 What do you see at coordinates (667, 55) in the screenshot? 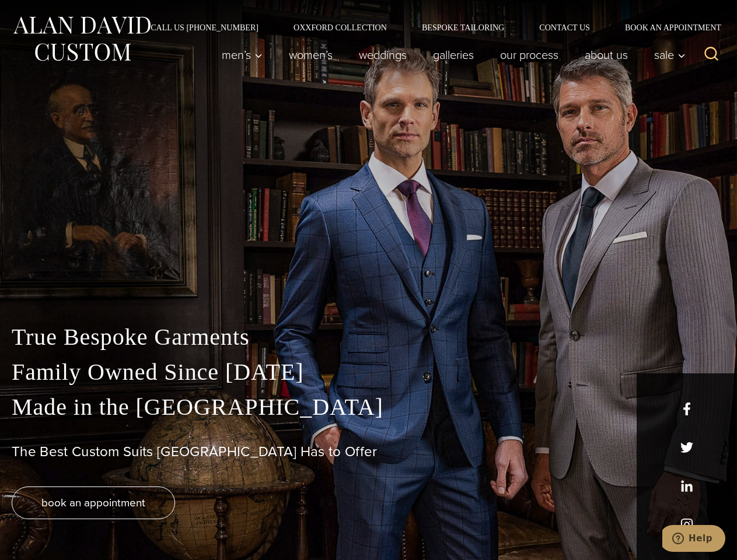
I see `button: Sale sub menu toggle` at bounding box center [667, 55].